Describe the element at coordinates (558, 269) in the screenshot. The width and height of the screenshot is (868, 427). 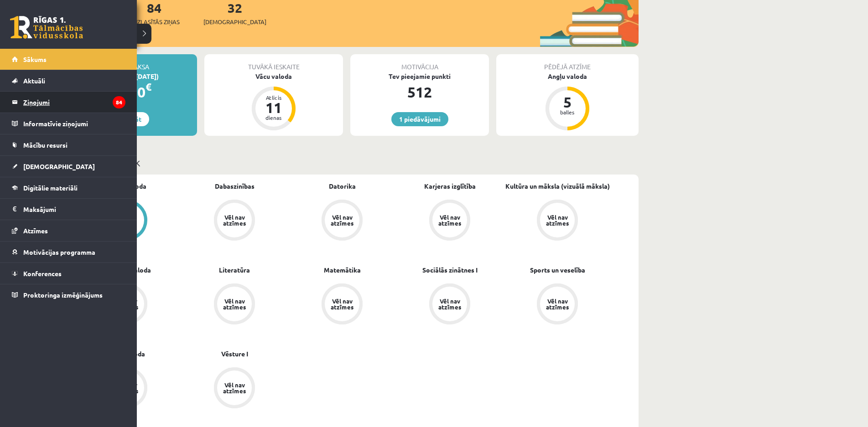
I see `a: Sports un veselība` at that location.